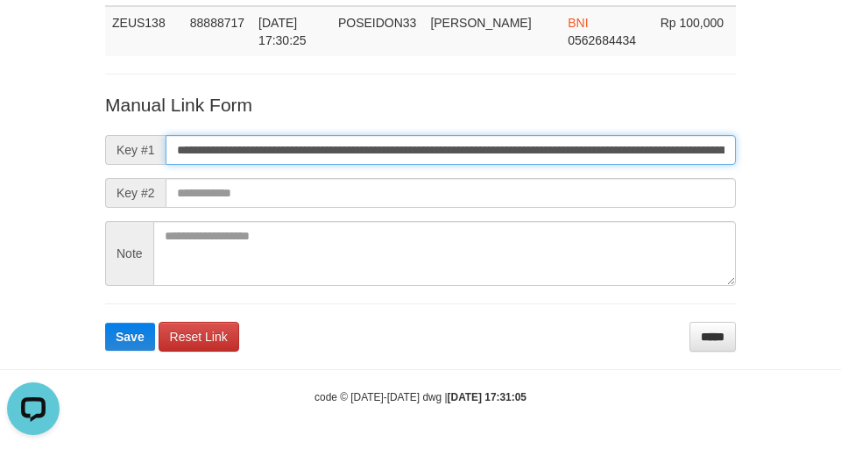  What do you see at coordinates (577, 23) in the screenshot?
I see `span: BNI` at bounding box center [577, 23].